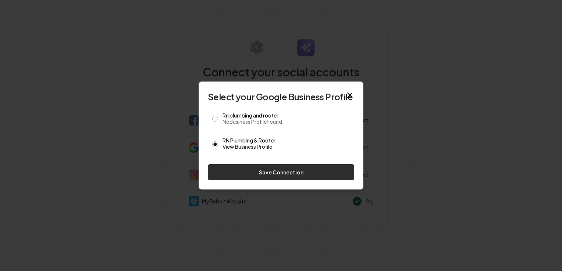  I want to click on label: RN Plumbing & Rooter, so click(286, 144).